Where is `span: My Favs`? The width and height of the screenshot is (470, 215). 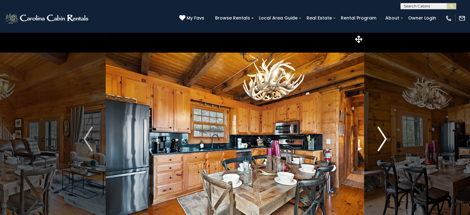 span: My Favs is located at coordinates (195, 18).